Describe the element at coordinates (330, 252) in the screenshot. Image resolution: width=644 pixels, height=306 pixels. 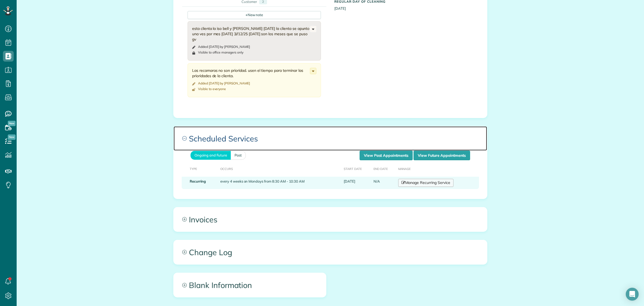
I see `a: Change Log` at that location.